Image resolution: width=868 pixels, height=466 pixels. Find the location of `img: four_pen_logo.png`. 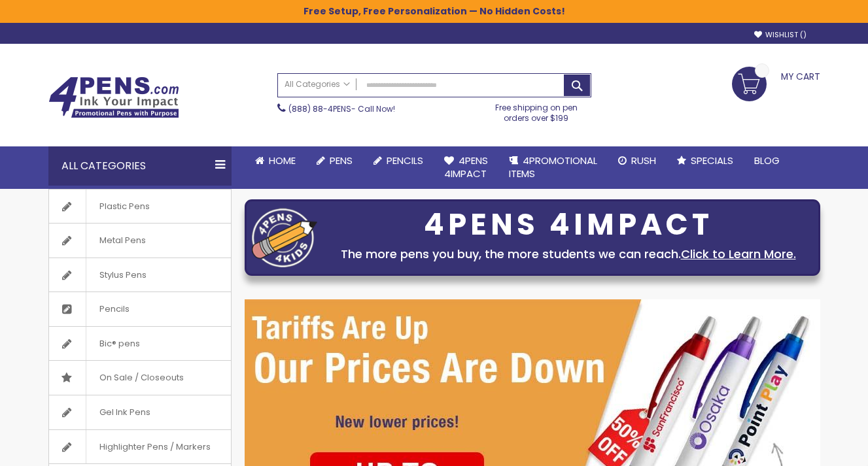

img: four_pen_logo.png is located at coordinates (285, 237).